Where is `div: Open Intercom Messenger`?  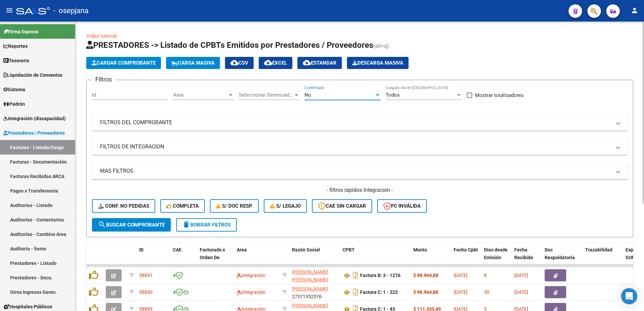 div: Open Intercom Messenger is located at coordinates (629, 296).